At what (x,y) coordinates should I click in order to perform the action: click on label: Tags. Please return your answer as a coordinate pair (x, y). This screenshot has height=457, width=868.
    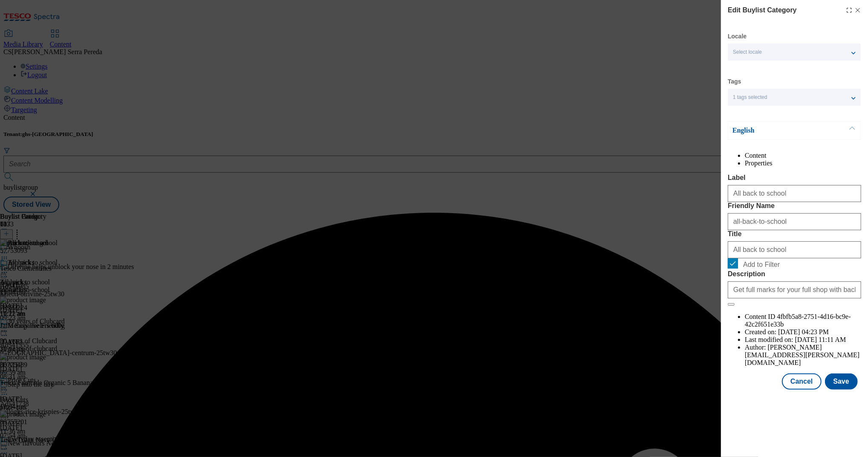
    Looking at the image, I should click on (735, 81).